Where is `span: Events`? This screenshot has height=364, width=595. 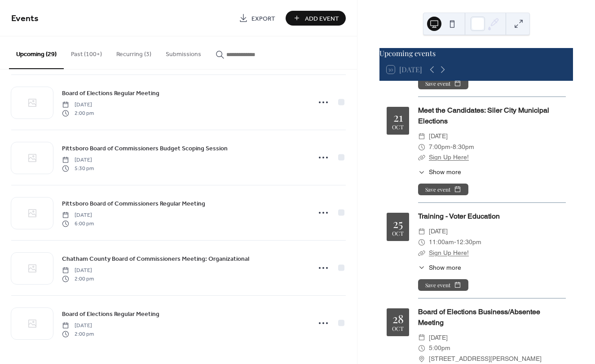
span: Events is located at coordinates (24, 18).